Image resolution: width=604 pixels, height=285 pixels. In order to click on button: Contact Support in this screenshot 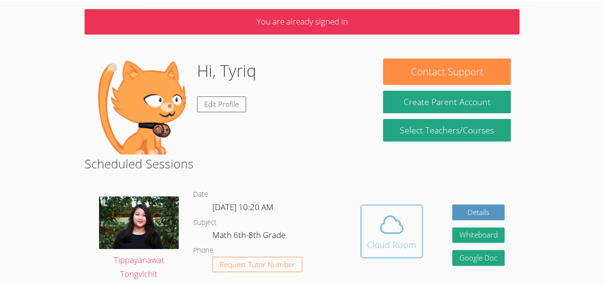, I will do `click(446, 72)`.